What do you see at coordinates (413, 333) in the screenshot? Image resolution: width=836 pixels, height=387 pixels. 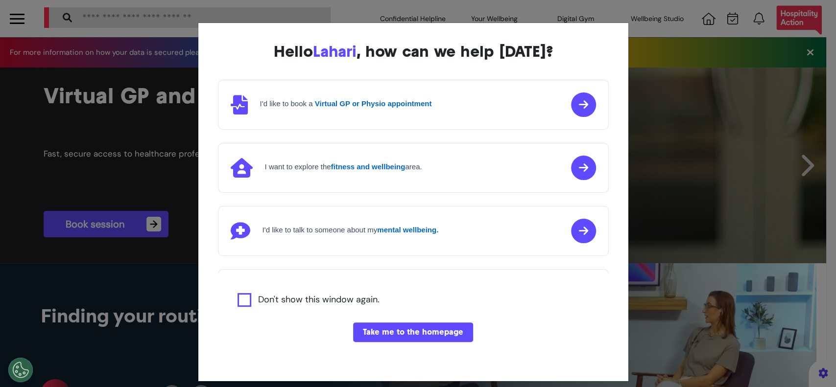 I see `button: Take me to the homepage` at bounding box center [413, 333].